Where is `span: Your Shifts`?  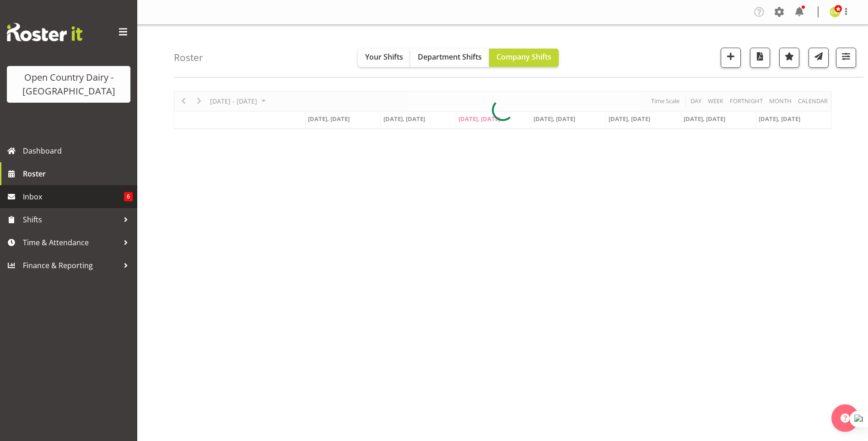 span: Your Shifts is located at coordinates (384, 57).